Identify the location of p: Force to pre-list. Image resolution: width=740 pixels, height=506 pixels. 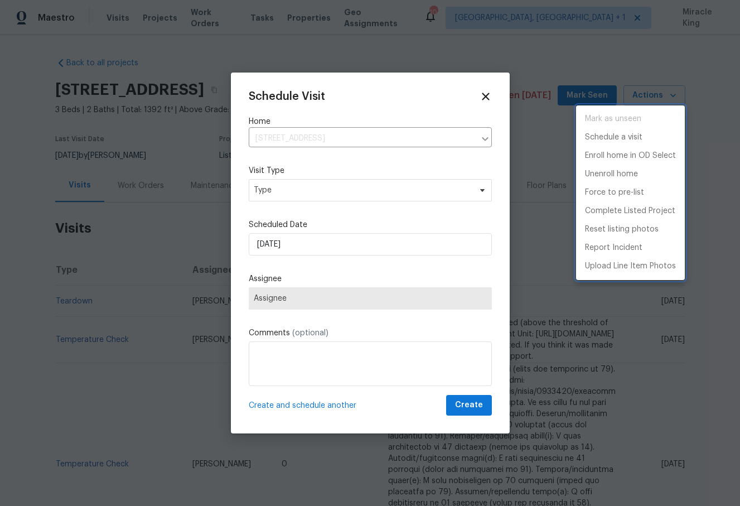
(615, 192).